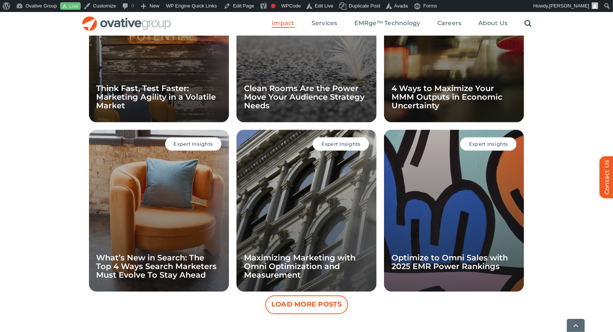 This screenshot has height=332, width=613. I want to click on a: 4 Ways to Maximize Your MMM Outputs in Economic Uncertainty, so click(446, 97).